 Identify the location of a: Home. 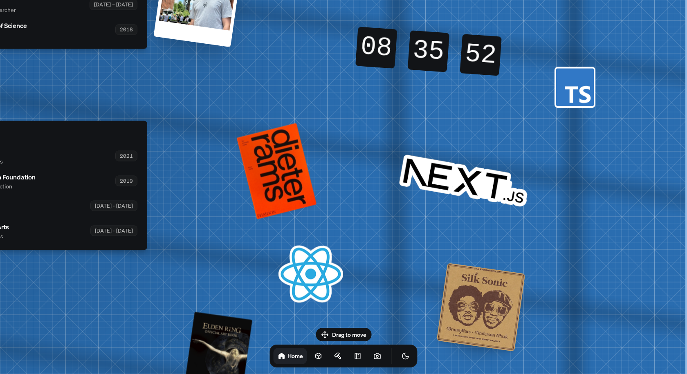
(290, 356).